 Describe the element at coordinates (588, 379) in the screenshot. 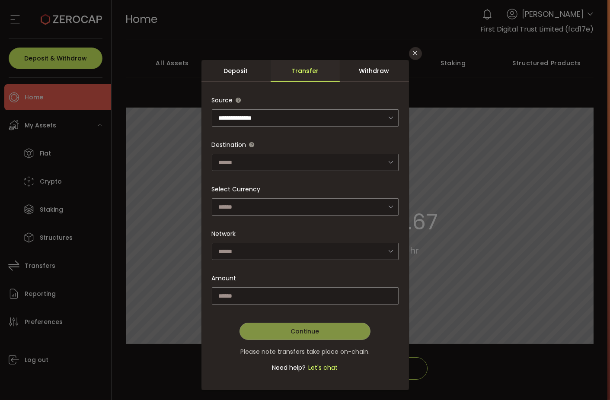

I see `div: Chat Widget` at that location.